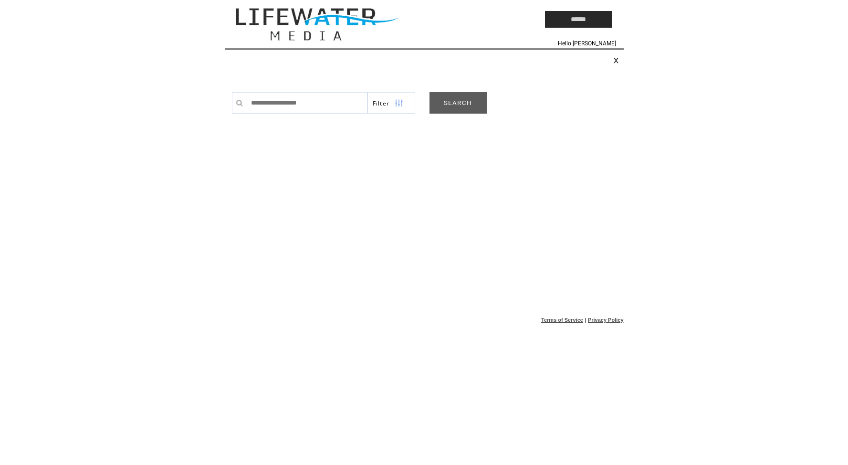 The height and width of the screenshot is (465, 848). I want to click on span: Show filters, so click(381, 103).